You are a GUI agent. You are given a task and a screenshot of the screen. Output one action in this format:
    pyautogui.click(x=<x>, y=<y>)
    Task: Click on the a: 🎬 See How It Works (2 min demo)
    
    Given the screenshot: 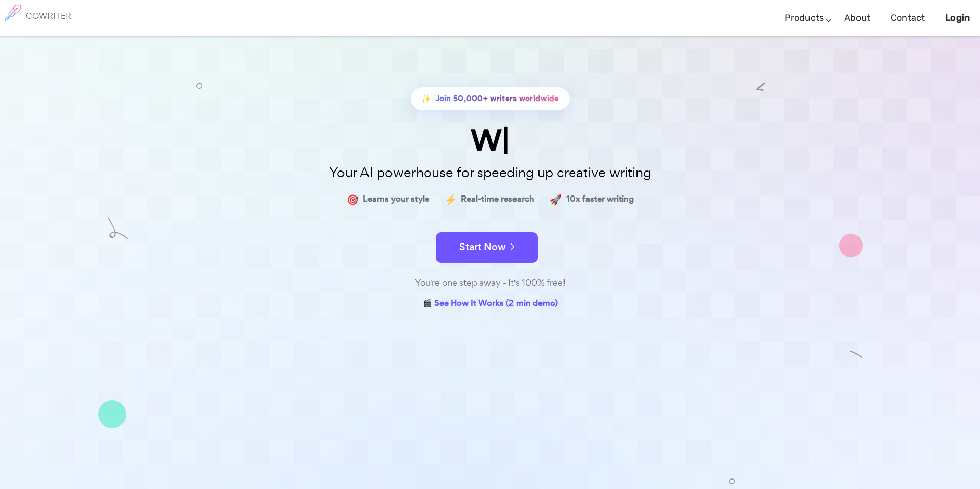 What is the action you would take?
    pyautogui.click(x=490, y=304)
    